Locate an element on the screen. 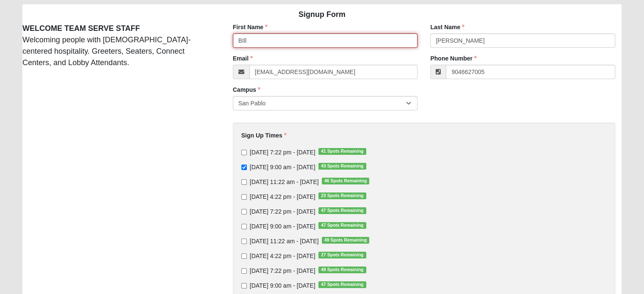 The image size is (644, 294). label: Sign Up Times is located at coordinates (264, 135).